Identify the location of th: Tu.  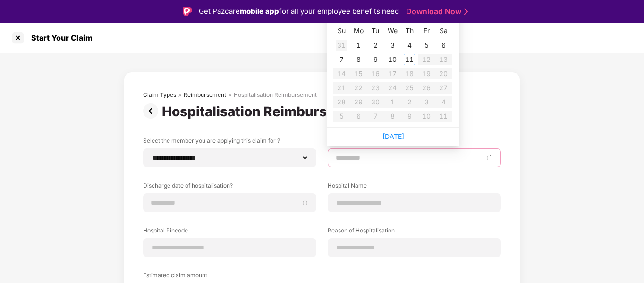
(375, 31).